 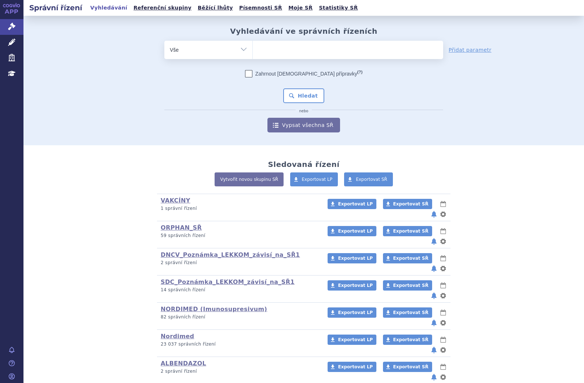 I want to click on p: 14 správních řízení, so click(x=239, y=290).